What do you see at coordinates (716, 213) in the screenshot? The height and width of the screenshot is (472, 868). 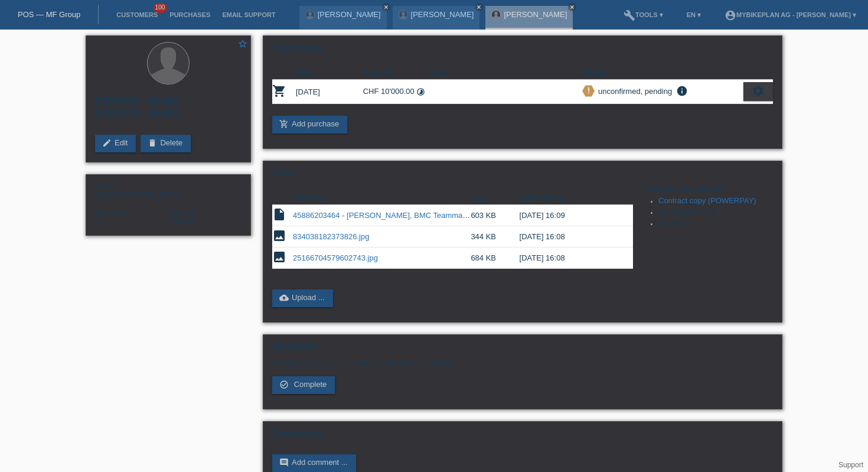 I see `li: ID/Passport copy` at bounding box center [716, 213].